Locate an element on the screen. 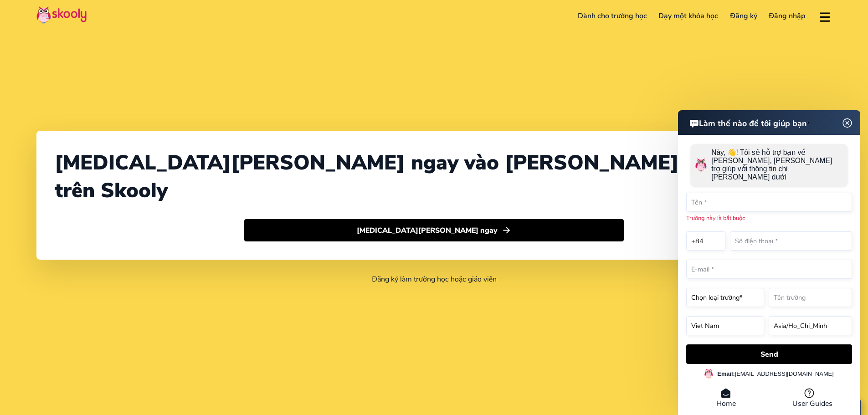  a: Dạy một khóa học is located at coordinates (688, 16).